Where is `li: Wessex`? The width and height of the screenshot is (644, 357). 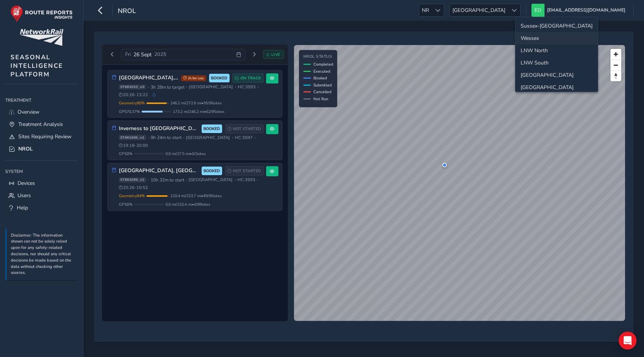 li: Wessex is located at coordinates (557, 38).